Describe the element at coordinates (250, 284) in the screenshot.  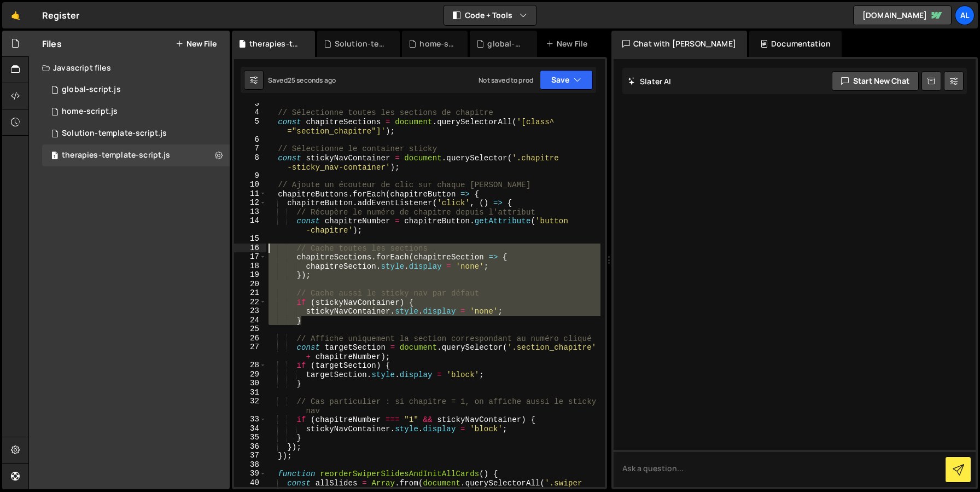
I see `div: 20` at that location.